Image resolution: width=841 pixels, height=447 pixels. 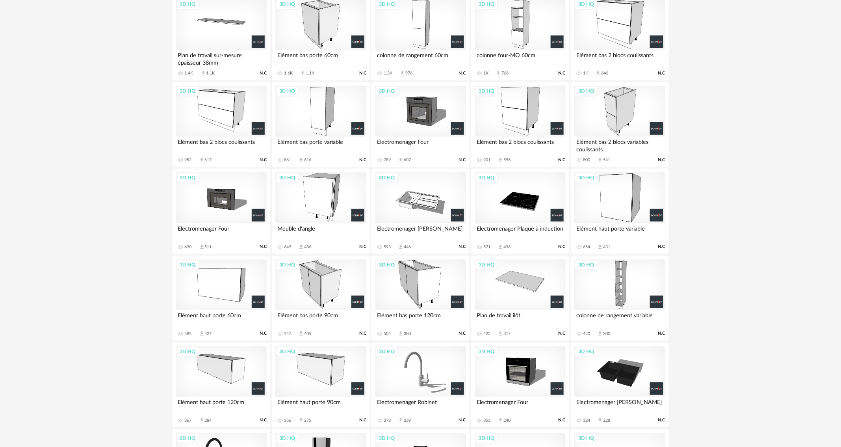 I want to click on div: 541, so click(x=607, y=160).